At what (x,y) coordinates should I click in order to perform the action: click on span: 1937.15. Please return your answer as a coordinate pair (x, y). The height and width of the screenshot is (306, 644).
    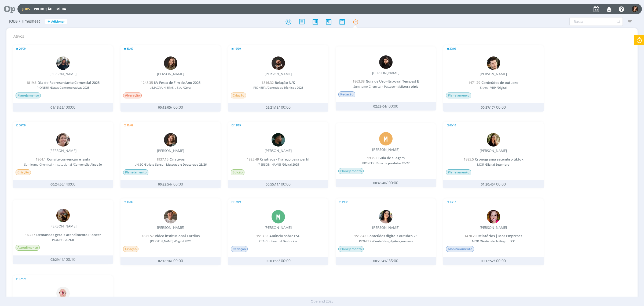
    Looking at the image, I should click on (162, 159).